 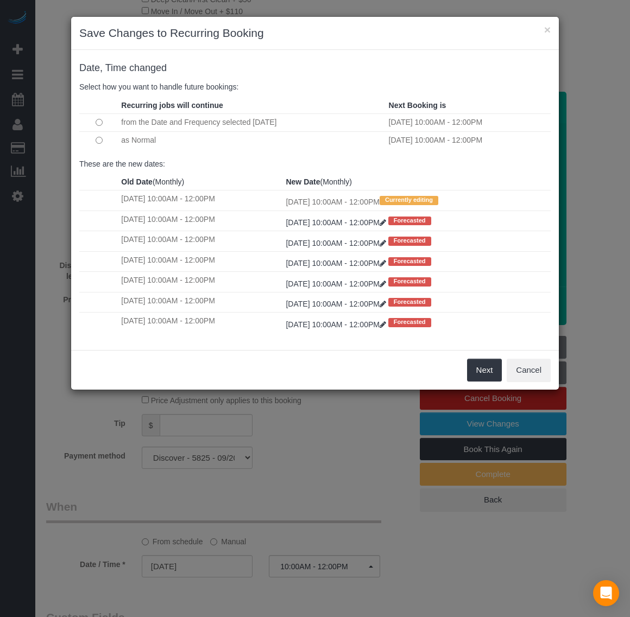 What do you see at coordinates (137, 182) in the screenshot?
I see `strong: Old Date` at bounding box center [137, 182].